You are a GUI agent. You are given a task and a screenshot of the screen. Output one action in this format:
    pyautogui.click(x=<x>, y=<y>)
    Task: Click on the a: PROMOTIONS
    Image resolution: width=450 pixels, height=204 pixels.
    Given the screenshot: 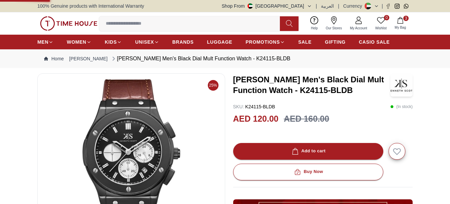 What is the action you would take?
    pyautogui.click(x=265, y=42)
    